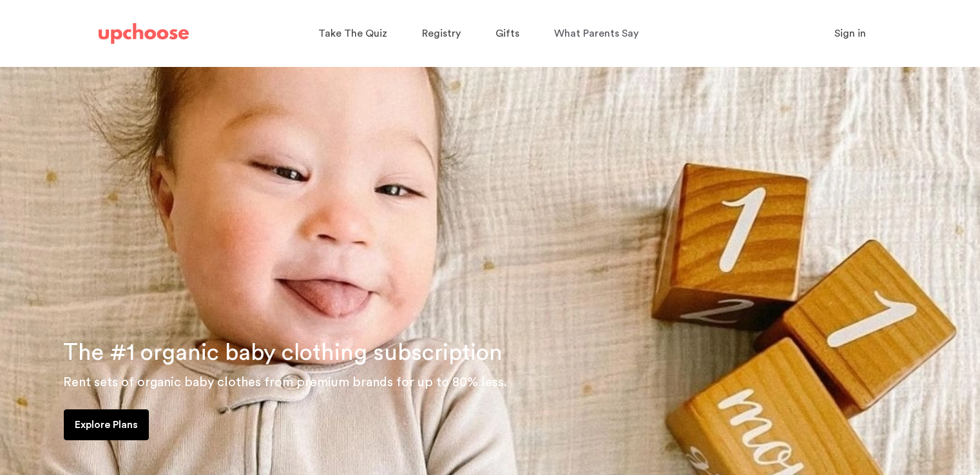 The image size is (980, 475). I want to click on a: What Parents Say, so click(598, 34).